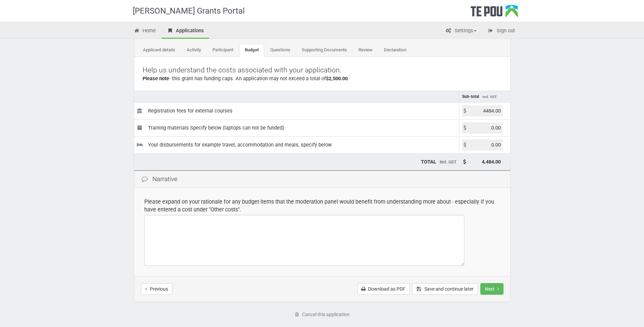 The image size is (644, 327). What do you see at coordinates (297, 128) in the screenshot?
I see `td: Training materials Specify below (laptops can not be funded)` at bounding box center [297, 128].